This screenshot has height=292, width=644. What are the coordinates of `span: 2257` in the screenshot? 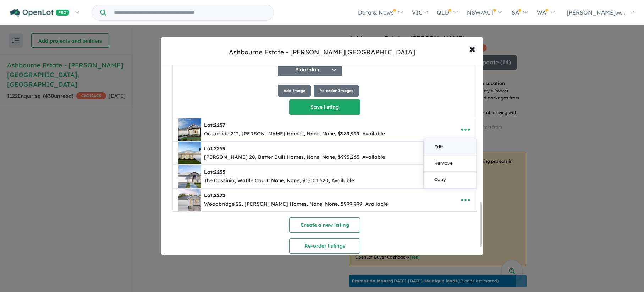 It's located at (220, 125).